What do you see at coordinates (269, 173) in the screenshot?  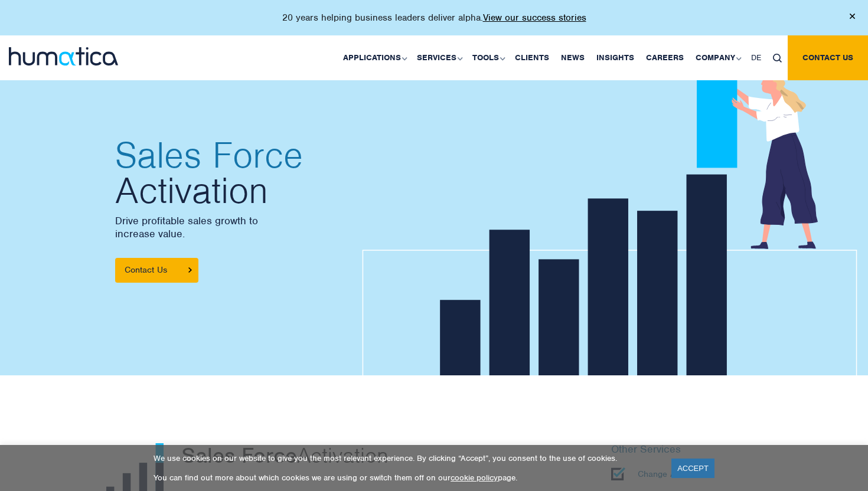 I see `h2: Activation` at bounding box center [269, 173].